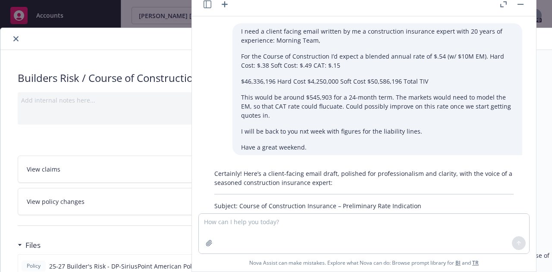 Image resolution: width=552 pixels, height=272 pixels. Describe the element at coordinates (378, 61) in the screenshot. I see `p: For the Course of Construction I’d expect a blended annual rate of $.54 (w/ $10M EM). Hard Cost: ...` at that location.